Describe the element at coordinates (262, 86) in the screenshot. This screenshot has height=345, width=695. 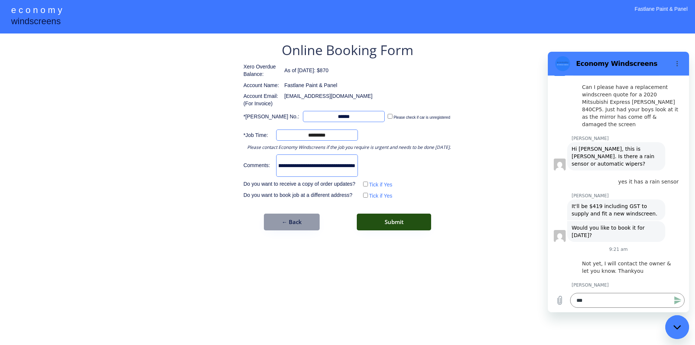
I see `div: Account Name:` at that location.